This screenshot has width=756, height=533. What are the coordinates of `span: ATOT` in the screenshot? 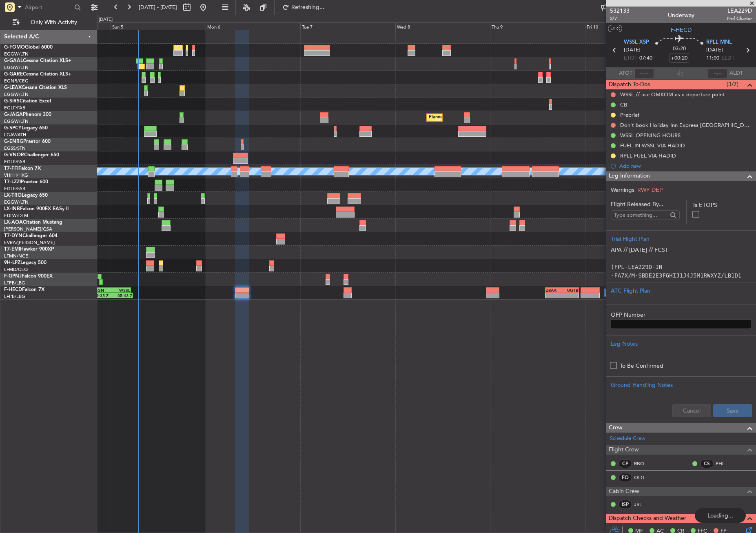 It's located at (625, 74).